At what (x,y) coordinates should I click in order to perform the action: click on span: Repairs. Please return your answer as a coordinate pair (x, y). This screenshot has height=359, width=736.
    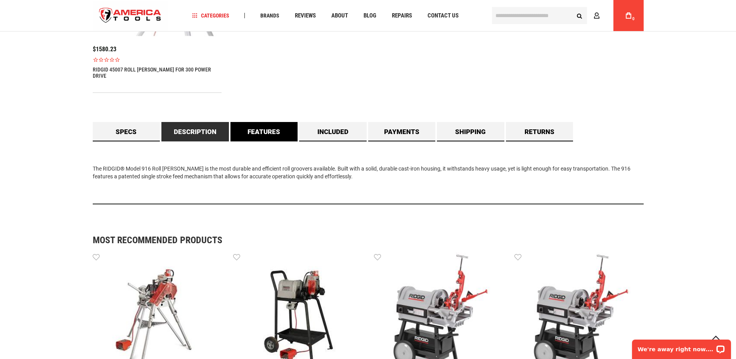
    Looking at the image, I should click on (402, 16).